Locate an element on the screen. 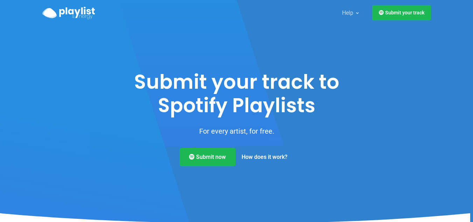 This screenshot has width=473, height=222. h1: Submit your track to Spotify Playlists is located at coordinates (237, 94).